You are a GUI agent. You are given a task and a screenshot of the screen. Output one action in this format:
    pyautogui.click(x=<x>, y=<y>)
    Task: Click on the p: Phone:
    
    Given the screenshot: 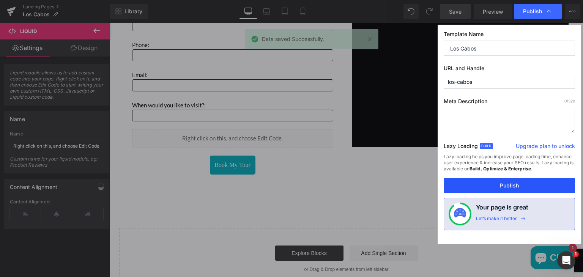 What is the action you would take?
    pyautogui.click(x=123, y=17)
    